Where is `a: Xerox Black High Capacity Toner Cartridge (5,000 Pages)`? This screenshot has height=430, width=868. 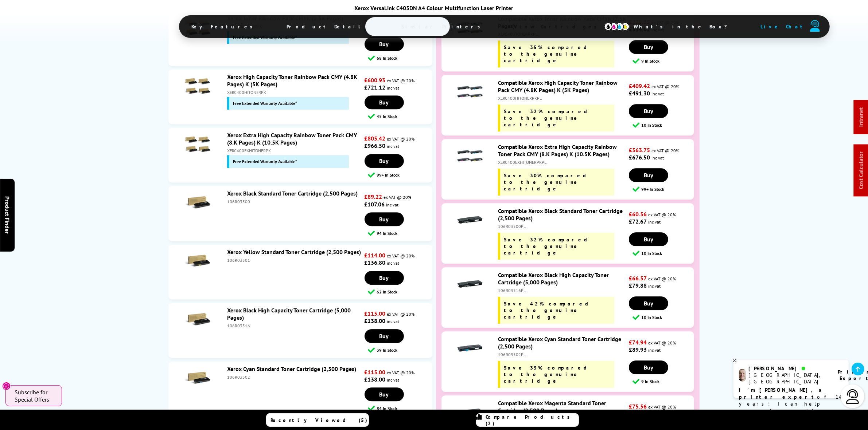 a: Xerox Black High Capacity Toner Cartridge (5,000 Pages) is located at coordinates (289, 314).